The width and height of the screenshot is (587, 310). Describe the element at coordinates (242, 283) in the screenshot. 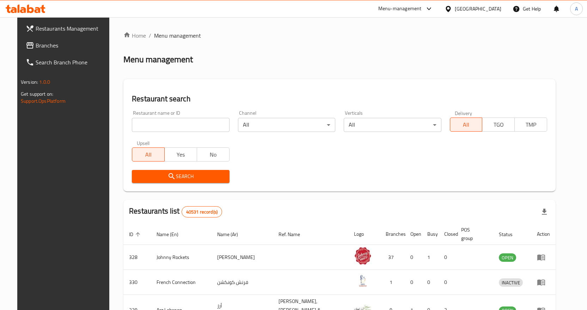

I see `td: فرنش كونكشن` at that location.